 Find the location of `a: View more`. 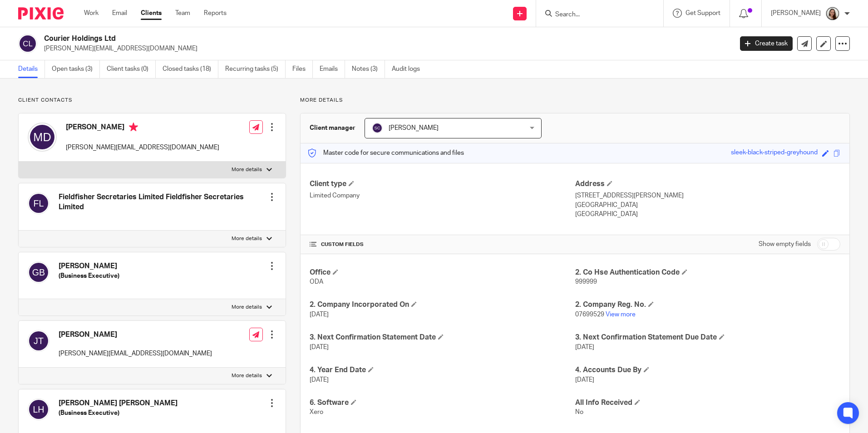

a: View more is located at coordinates (621, 315).